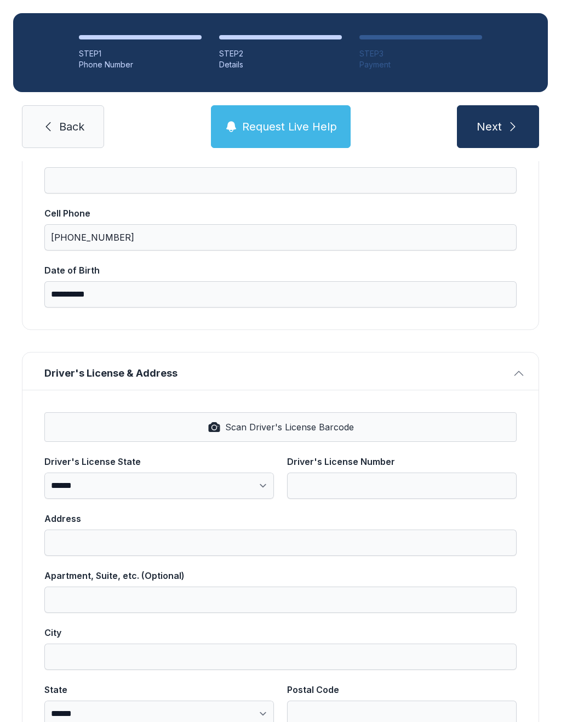 The width and height of the screenshot is (561, 722). What do you see at coordinates (402, 462) in the screenshot?
I see `div: Driver's License Number` at bounding box center [402, 462].